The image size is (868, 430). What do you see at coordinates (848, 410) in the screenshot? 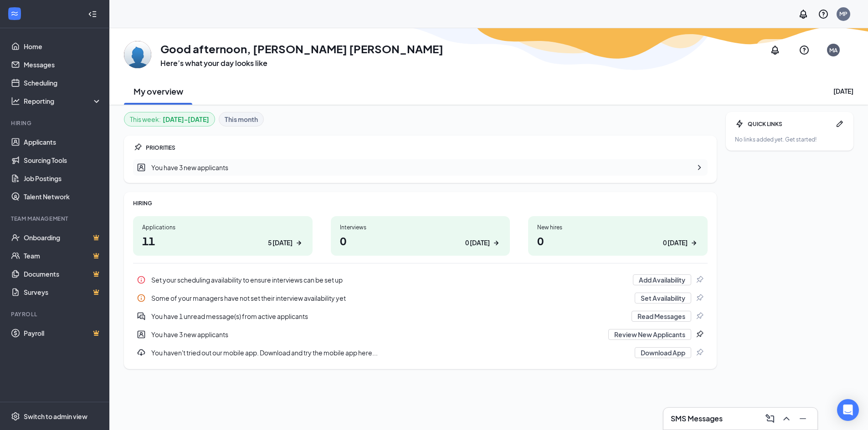
I see `div: Open Intercom Messenger` at bounding box center [848, 410].